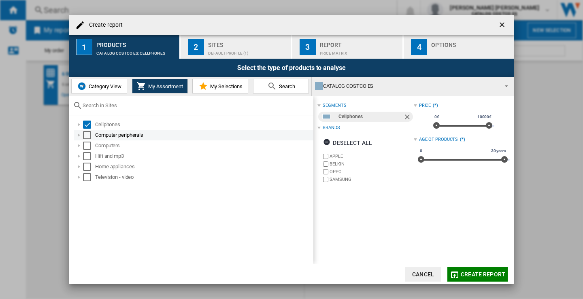 The width and height of the screenshot is (583, 299). Describe the element at coordinates (438, 140) in the screenshot. I see `div: Age of products` at that location.